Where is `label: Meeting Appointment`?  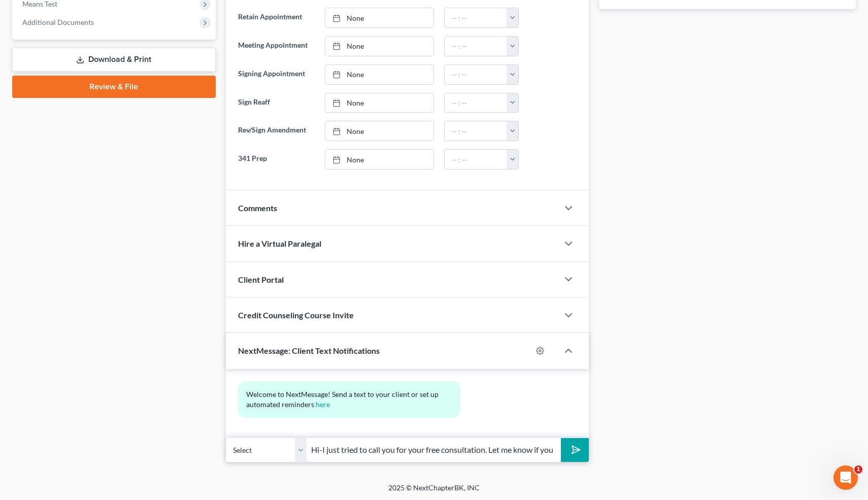
label: Meeting Appointment is located at coordinates (277, 46).